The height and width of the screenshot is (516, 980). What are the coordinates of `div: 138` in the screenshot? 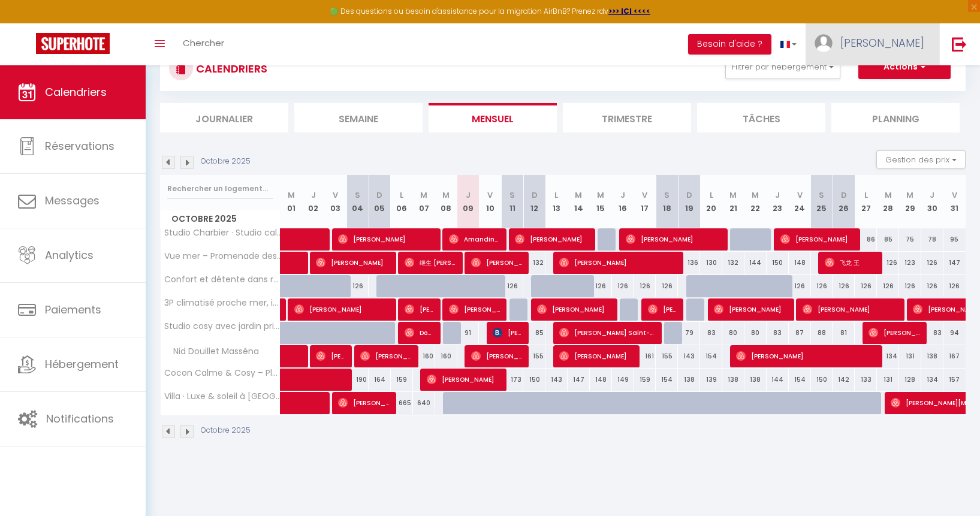 It's located at (733, 380).